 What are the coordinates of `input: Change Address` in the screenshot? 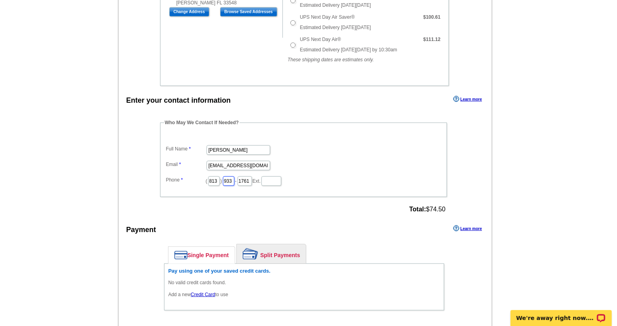 It's located at (189, 12).